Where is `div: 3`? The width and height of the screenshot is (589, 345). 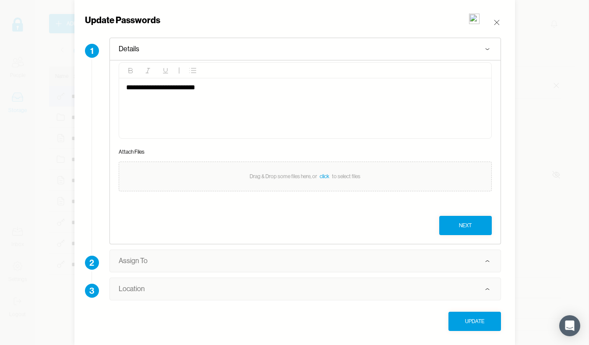 div: 3 is located at coordinates (92, 291).